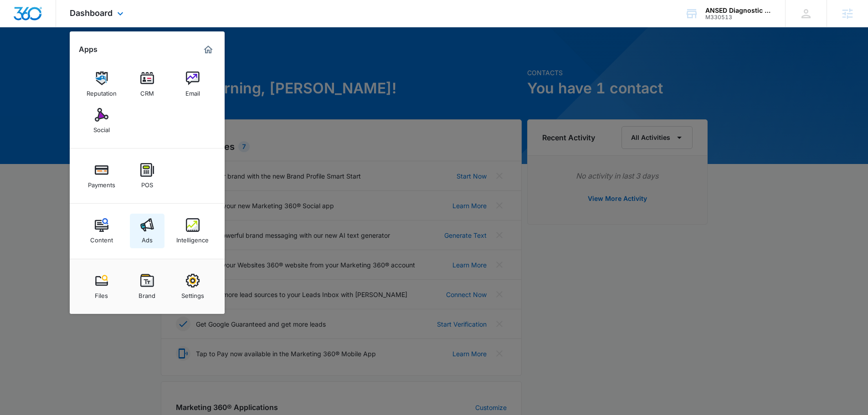 The height and width of the screenshot is (415, 868). Describe the element at coordinates (101, 293) in the screenshot. I see `div: Files` at that location.